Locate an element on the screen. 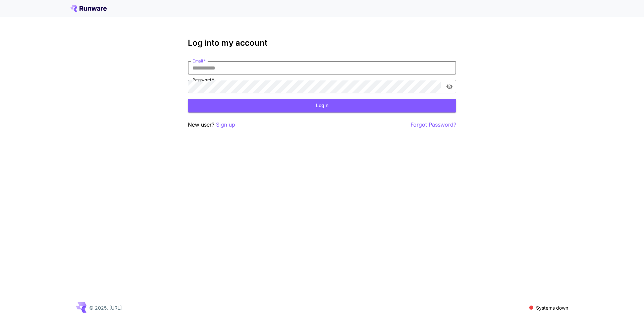  button: toggle password visibility is located at coordinates (449, 86).